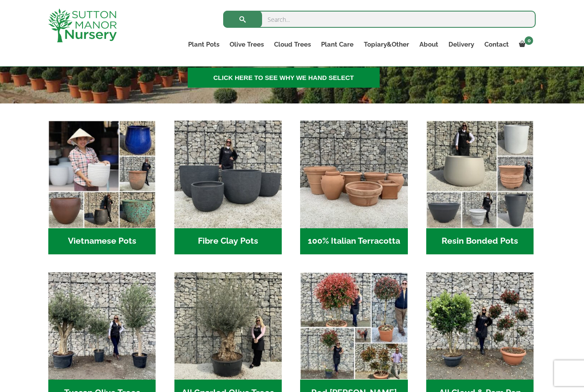  I want to click on a: Plant Pots, so click(203, 45).